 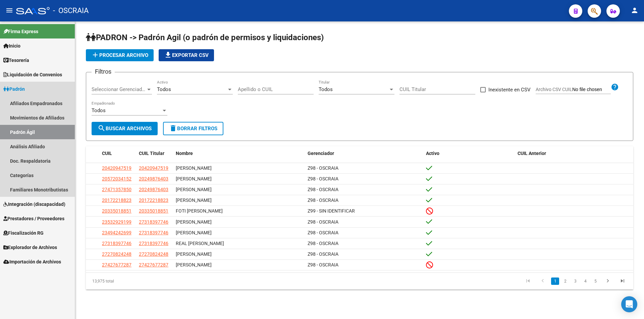 What do you see at coordinates (117, 233) in the screenshot?
I see `span: 23494242699` at bounding box center [117, 233].